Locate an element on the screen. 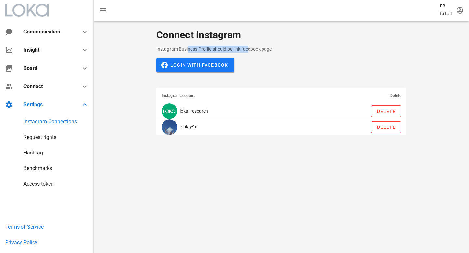  div: Instagram Connections is located at coordinates (50, 122).